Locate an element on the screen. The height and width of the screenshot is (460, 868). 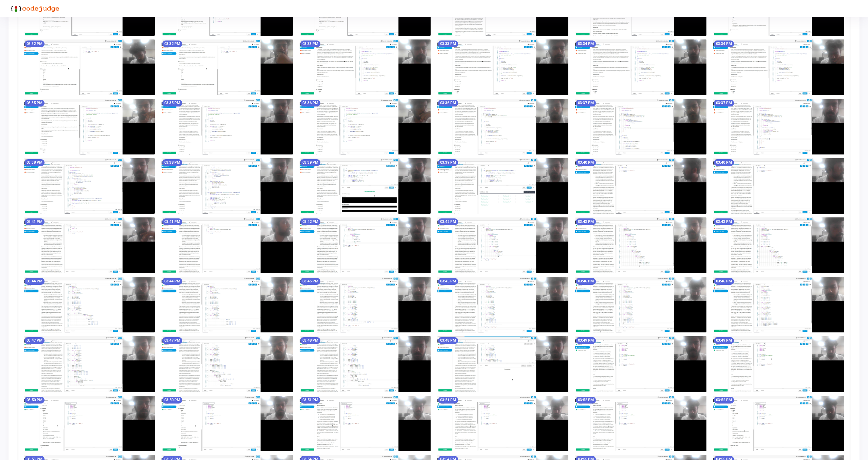
img: screenshot-1758967341762.jpeg is located at coordinates (89, 67).